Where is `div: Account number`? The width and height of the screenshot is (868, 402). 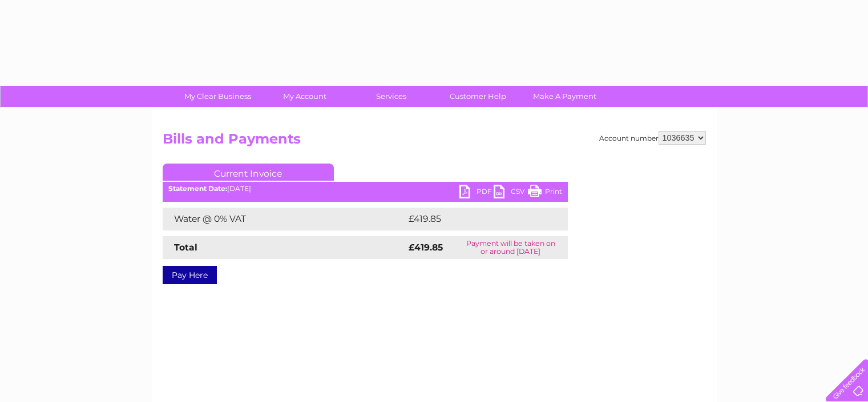
div: Account number is located at coordinates (652, 138).